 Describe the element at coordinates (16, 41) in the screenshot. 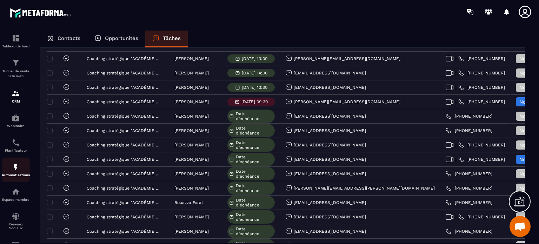

I see `a: formationformationTableau de bord` at that location.